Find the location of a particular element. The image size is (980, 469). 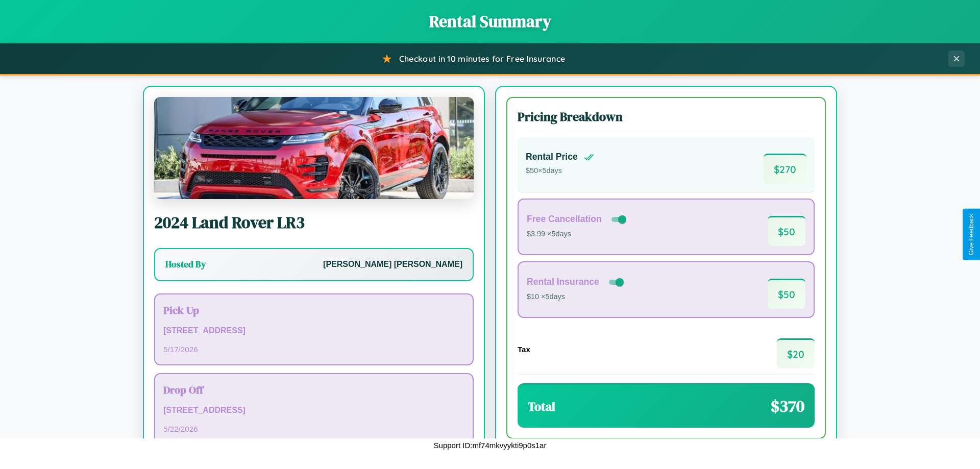

h3: Hosted By is located at coordinates (185, 264).